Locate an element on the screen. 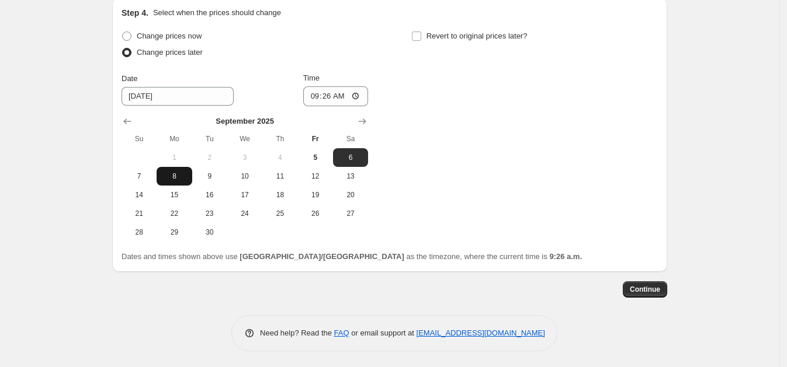 This screenshot has width=787, height=367. span: 14 is located at coordinates (139, 195).